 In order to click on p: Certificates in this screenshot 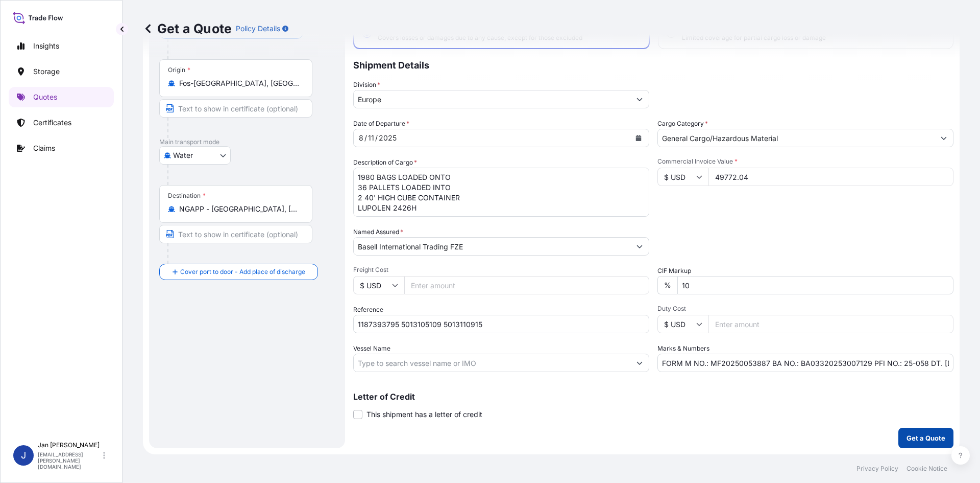, I will do `click(52, 123)`.